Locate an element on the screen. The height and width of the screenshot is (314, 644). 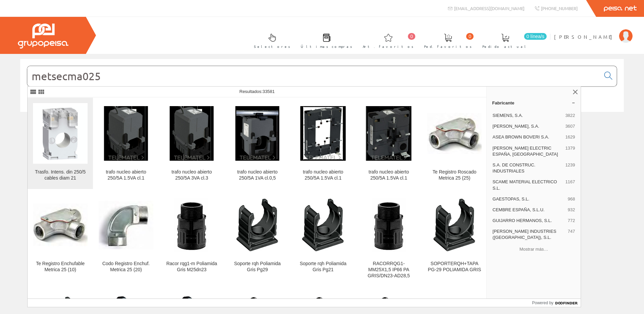
a: Codo Registro Enchuf. Metrica 25 (20) Codo Registro Enchuf. Metrica 25 (20) is located at coordinates (126, 238).